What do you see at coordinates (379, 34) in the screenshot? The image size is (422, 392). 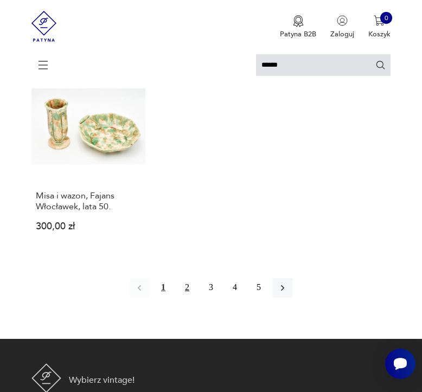 I see `p: Koszyk` at bounding box center [379, 34].